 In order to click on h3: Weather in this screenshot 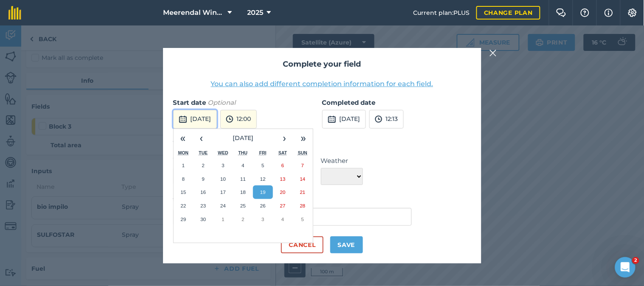, I will do `click(322, 144)`.